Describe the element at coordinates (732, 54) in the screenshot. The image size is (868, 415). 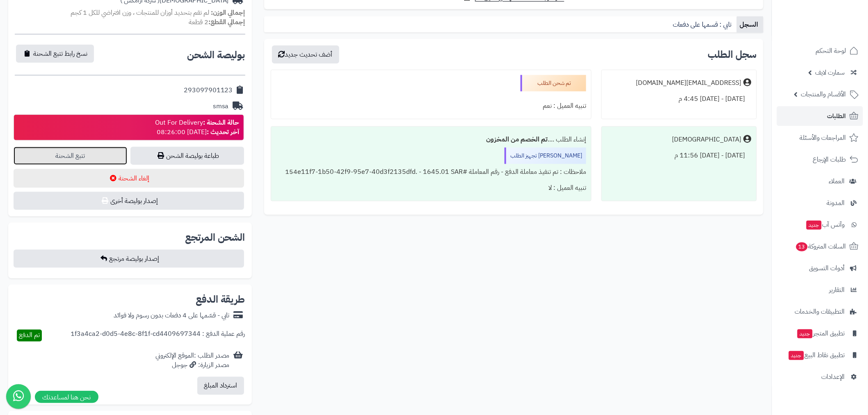
I see `h3: سجل الطلب` at that location.